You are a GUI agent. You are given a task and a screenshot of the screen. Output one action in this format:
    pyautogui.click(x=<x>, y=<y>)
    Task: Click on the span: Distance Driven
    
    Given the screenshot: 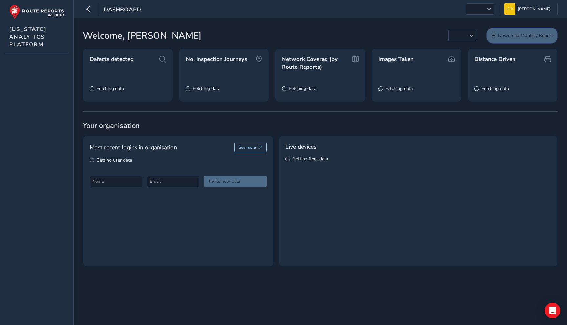 What is the action you would take?
    pyautogui.click(x=495, y=59)
    